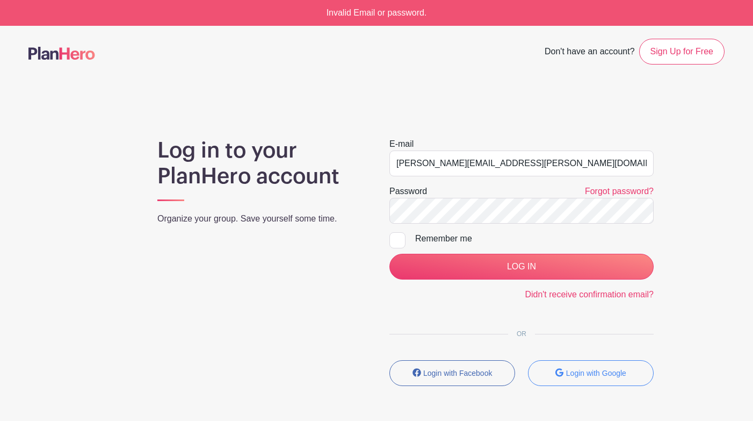  What do you see at coordinates (682, 52) in the screenshot?
I see `a: Sign Up for Free` at bounding box center [682, 52].